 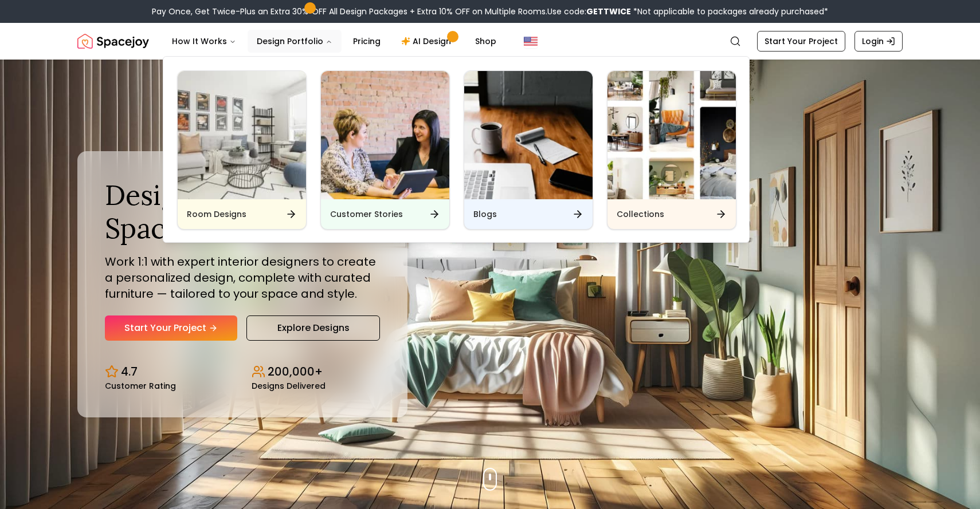 I want to click on img: Blogs, so click(x=528, y=136).